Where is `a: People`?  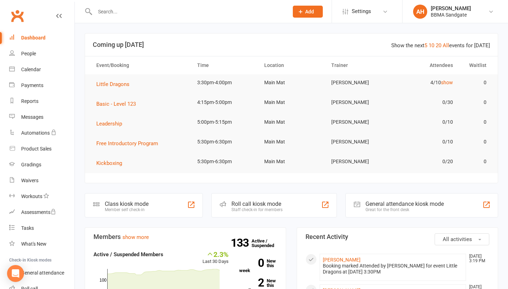 a: People is located at coordinates (42, 54).